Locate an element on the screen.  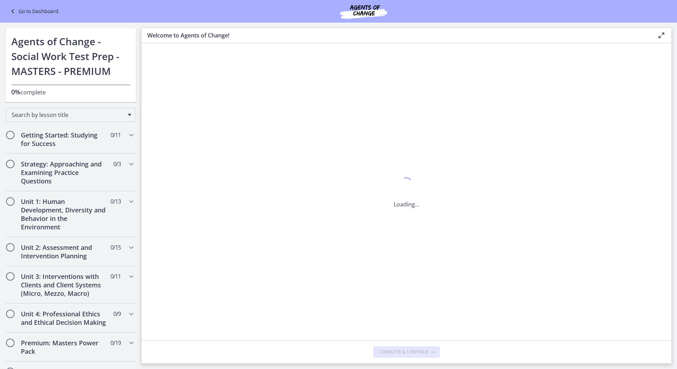
h2: Unit 3: Interventions with Clients and Client Systems (Micro, Mezzo, Macro) is located at coordinates (64, 285).